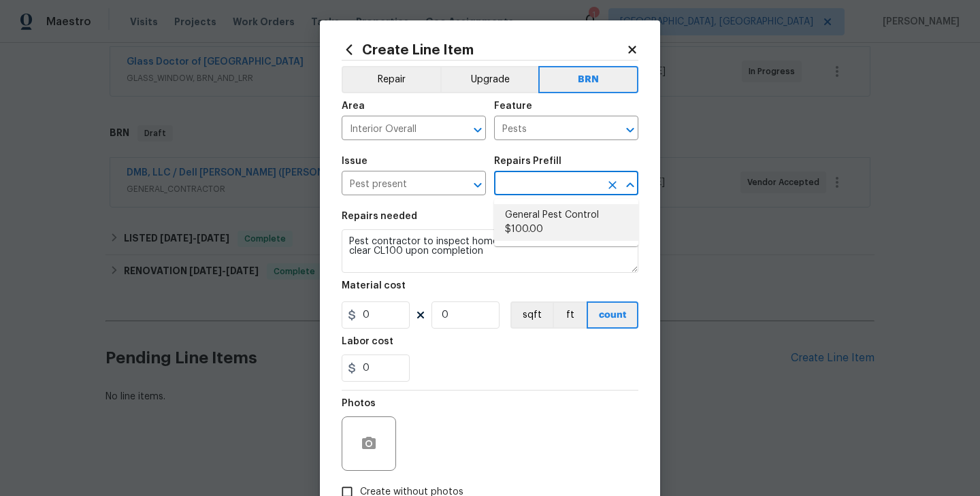  Describe the element at coordinates (612, 185) in the screenshot. I see `button: Clear` at that location.